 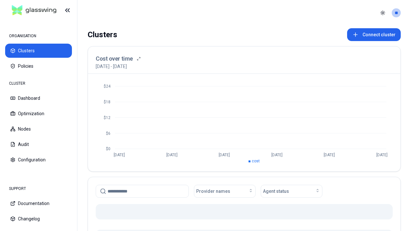 What do you see at coordinates (39, 129) in the screenshot?
I see `button: Nodes` at bounding box center [39, 129].